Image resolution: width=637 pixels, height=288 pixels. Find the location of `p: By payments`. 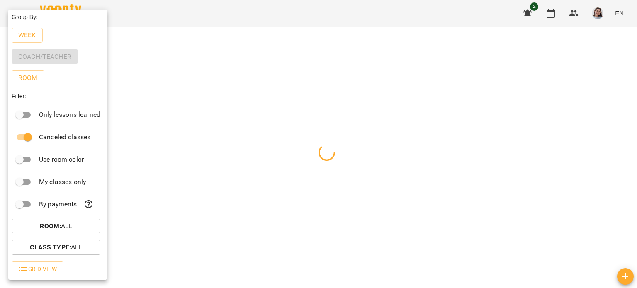

p: By payments is located at coordinates (58, 204).